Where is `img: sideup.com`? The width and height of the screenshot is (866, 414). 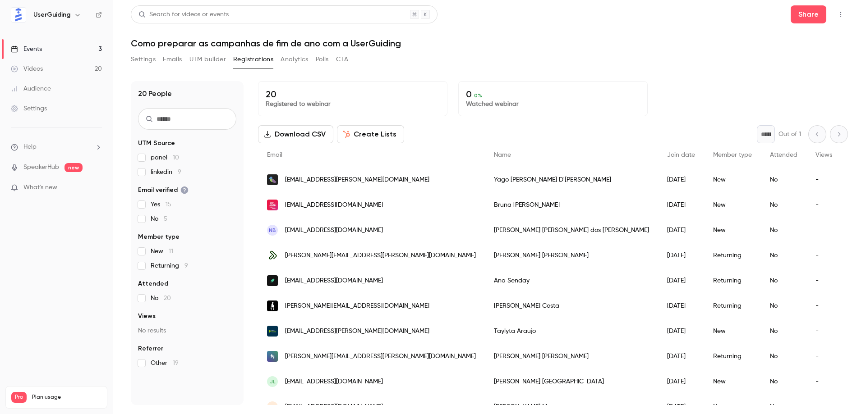 img: sideup.com is located at coordinates (272, 256).